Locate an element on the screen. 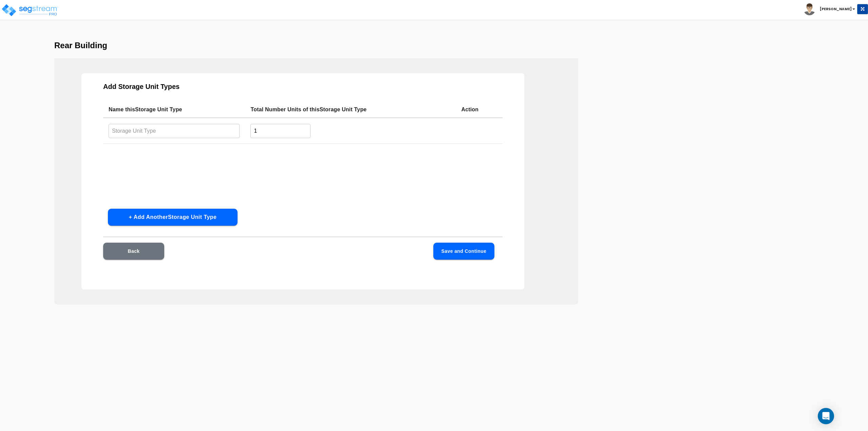 The width and height of the screenshot is (868, 431). input: Storage Unit Type is located at coordinates (174, 131).